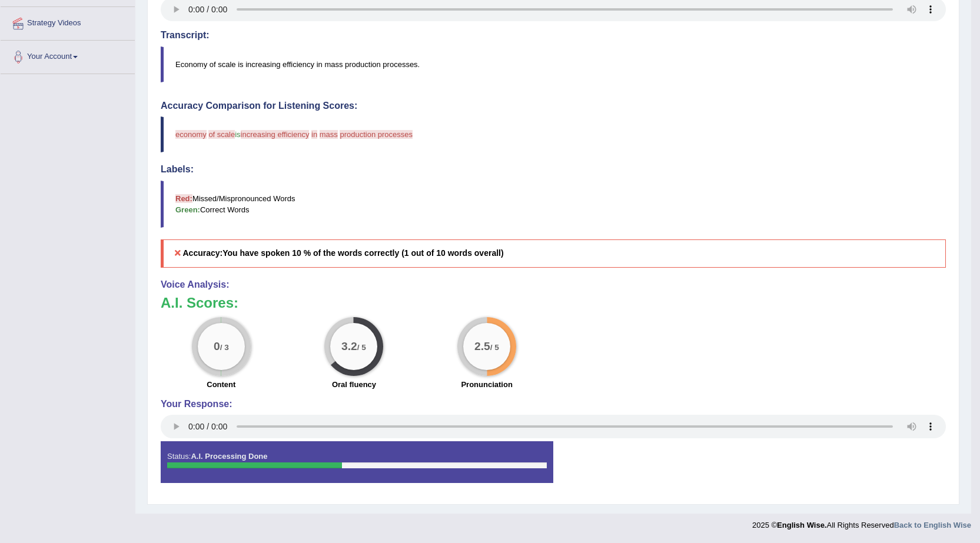  Describe the element at coordinates (802, 525) in the screenshot. I see `strong: English Wise.` at that location.